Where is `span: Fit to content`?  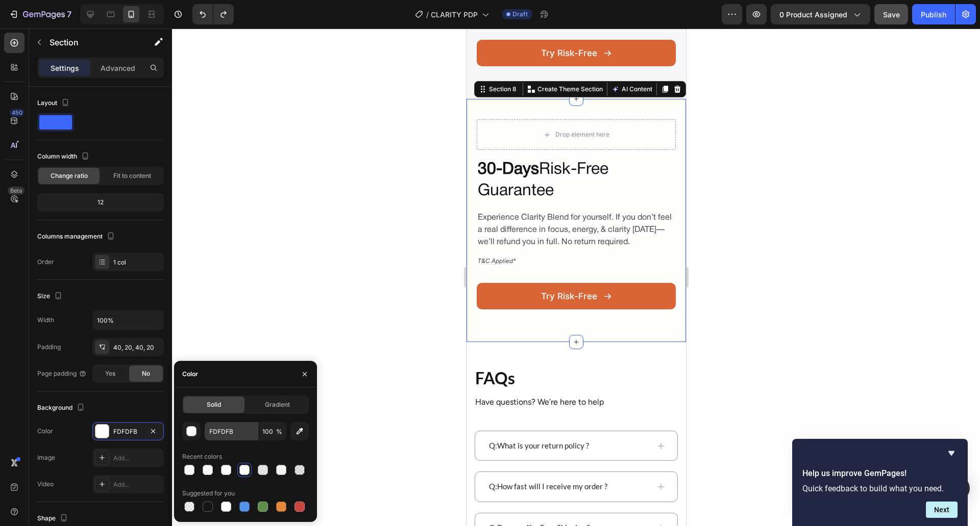
span: Fit to content is located at coordinates (132, 176).